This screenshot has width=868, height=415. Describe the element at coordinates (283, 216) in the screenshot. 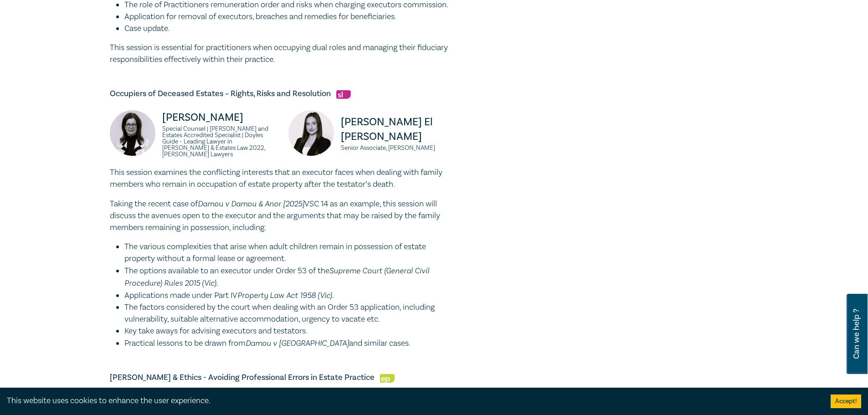

I see `p: Taking the recent case of VSC 14 as an example, this session will discuss the avenues open to the...` at that location.